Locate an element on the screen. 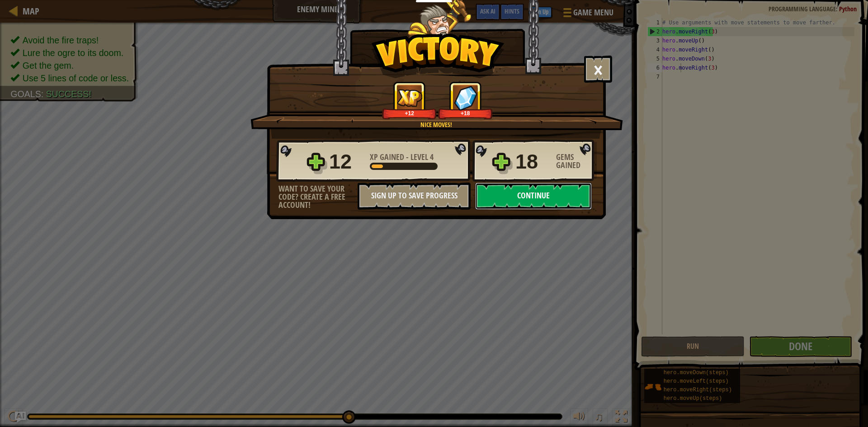 The height and width of the screenshot is (427, 868). span: 4 is located at coordinates (432, 157).